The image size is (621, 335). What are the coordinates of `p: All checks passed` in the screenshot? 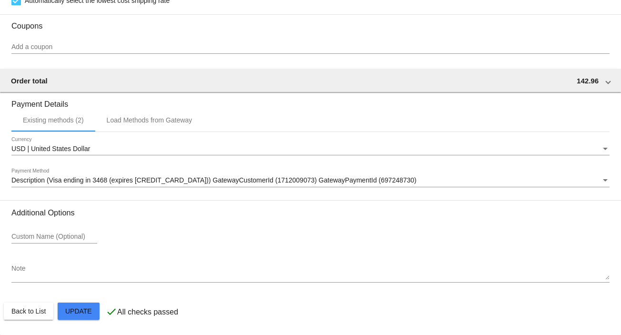 It's located at (148, 312).